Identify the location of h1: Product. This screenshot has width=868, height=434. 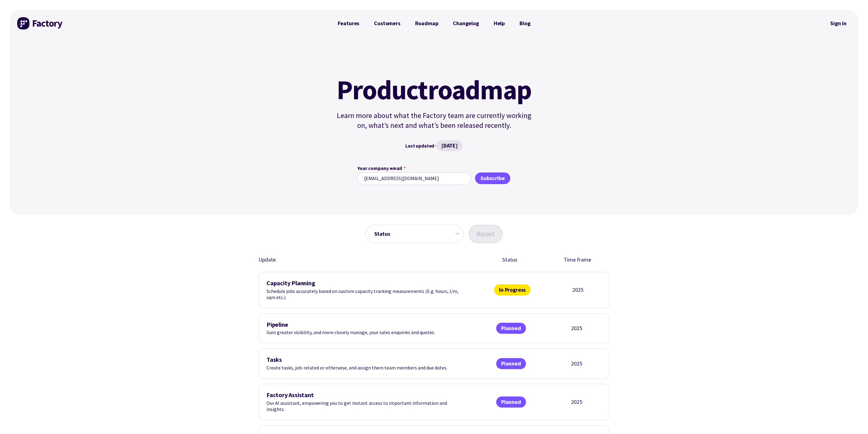
(434, 90).